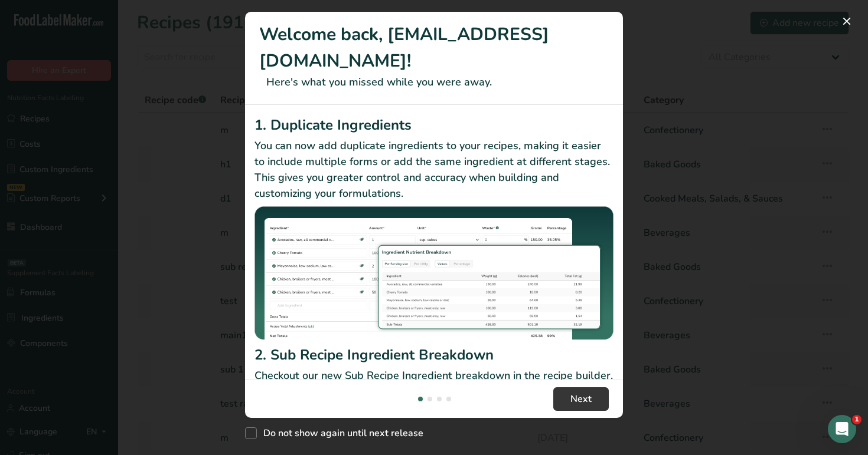  I want to click on h2: 1. Duplicate Ingredients, so click(434, 126).